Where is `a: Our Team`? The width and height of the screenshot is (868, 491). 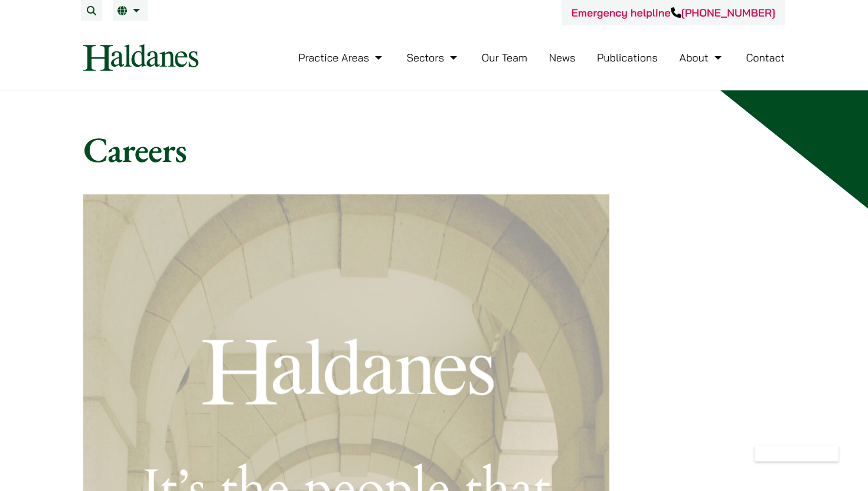 a: Our Team is located at coordinates (504, 57).